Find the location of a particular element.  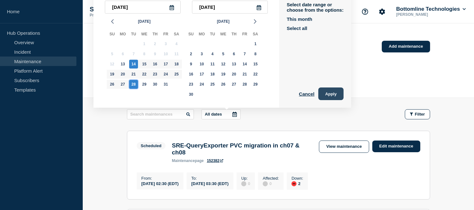

div: Thursday, Nov 6, 2025 is located at coordinates (234, 54).